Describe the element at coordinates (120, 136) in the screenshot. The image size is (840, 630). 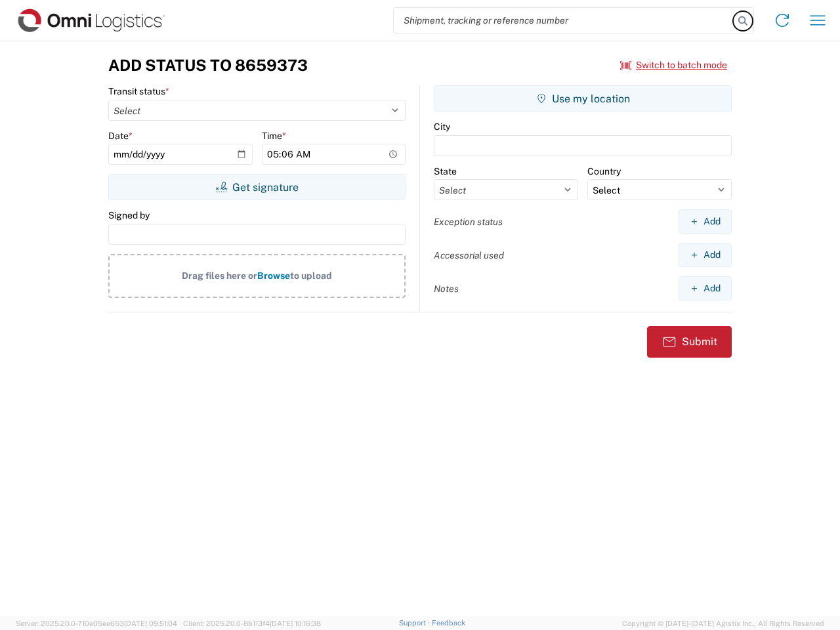
I see `label: Date` at that location.